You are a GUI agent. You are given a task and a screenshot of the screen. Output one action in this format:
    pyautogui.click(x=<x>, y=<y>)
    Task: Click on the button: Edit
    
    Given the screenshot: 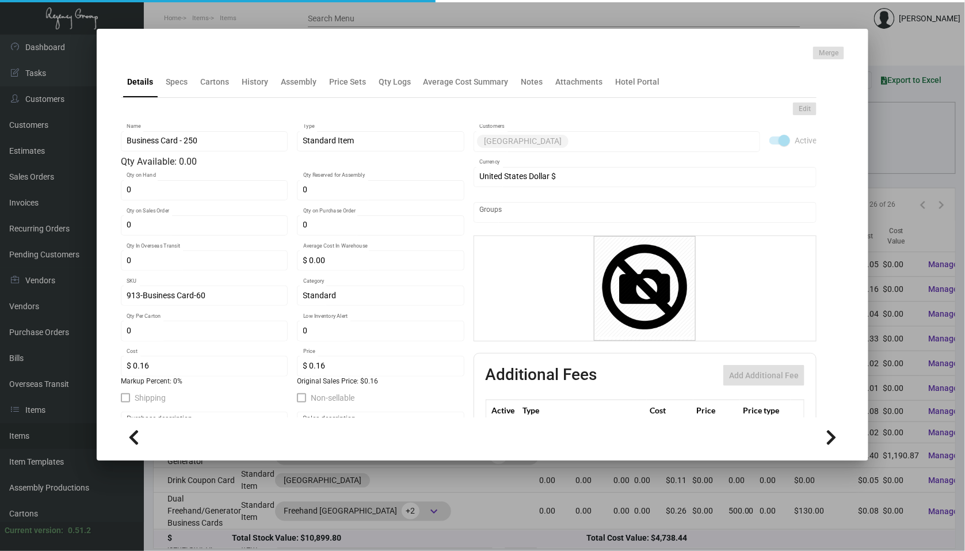 What is the action you would take?
    pyautogui.click(x=804, y=109)
    